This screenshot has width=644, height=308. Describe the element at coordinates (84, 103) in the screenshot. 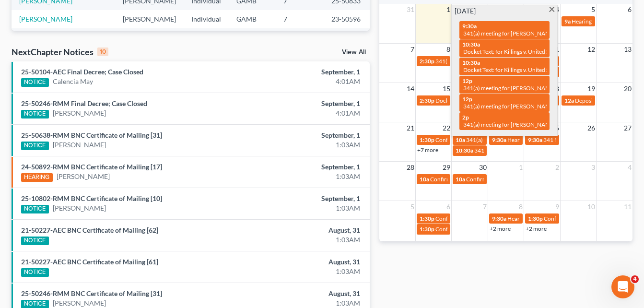

I see `a: 25-50246-RMM Final Decree; Case Closed` at that location.